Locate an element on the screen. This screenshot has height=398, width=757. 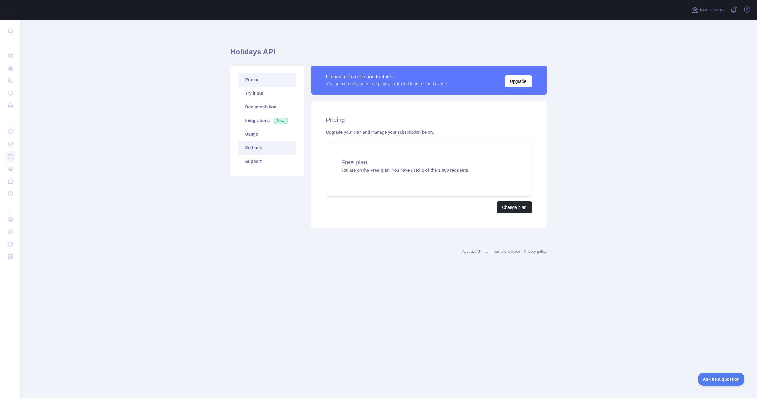
a: Usage is located at coordinates (267, 134).